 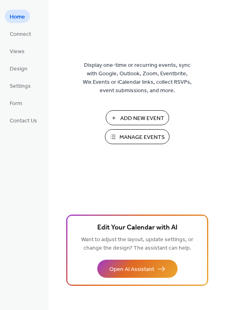 I want to click on span: Connect, so click(x=20, y=34).